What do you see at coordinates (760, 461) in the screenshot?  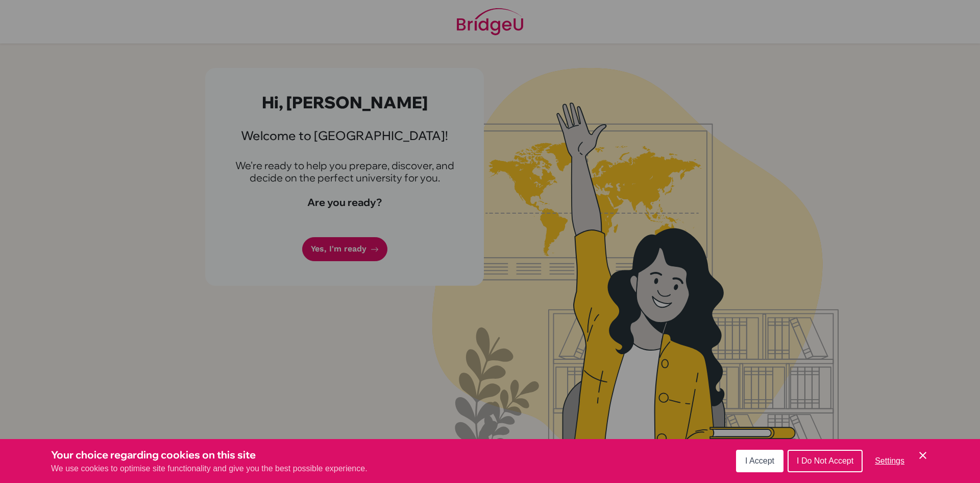 I see `span: I Accept` at bounding box center [760, 461].